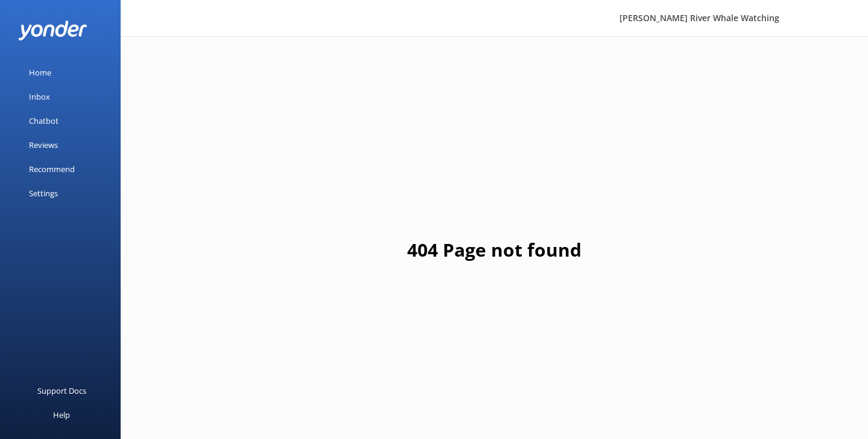 The height and width of the screenshot is (439, 868). Describe the element at coordinates (61, 415) in the screenshot. I see `div: Help` at that location.